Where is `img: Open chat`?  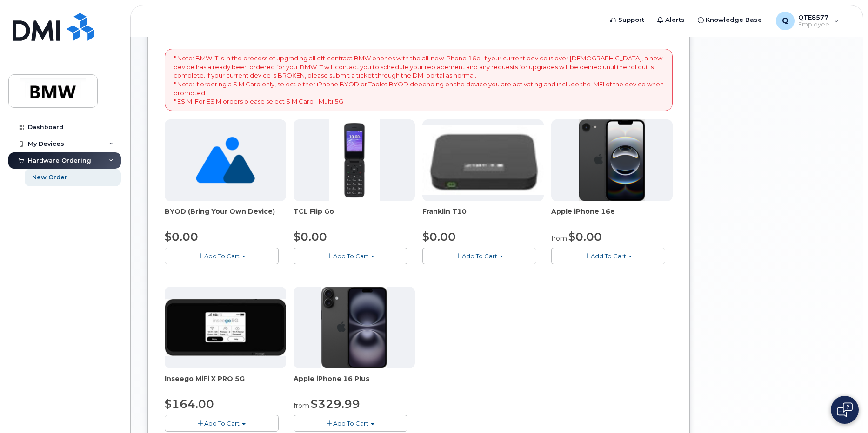 img: Open chat is located at coordinates (844, 410).